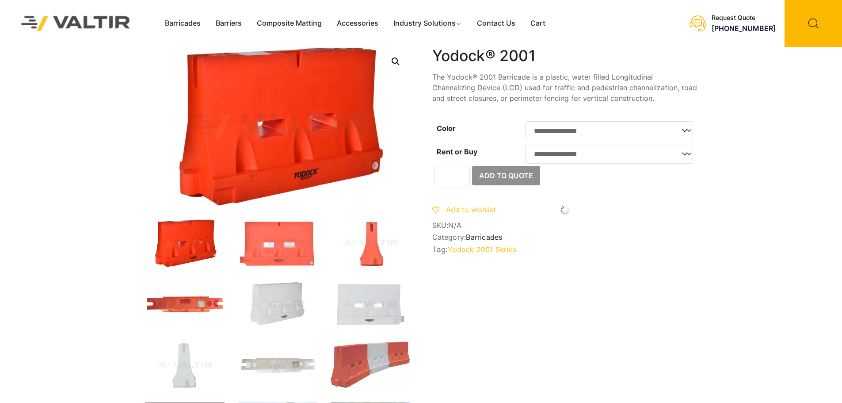  Describe the element at coordinates (278, 365) in the screenshot. I see `img: 2001_Nat_Top.jpg` at that location.